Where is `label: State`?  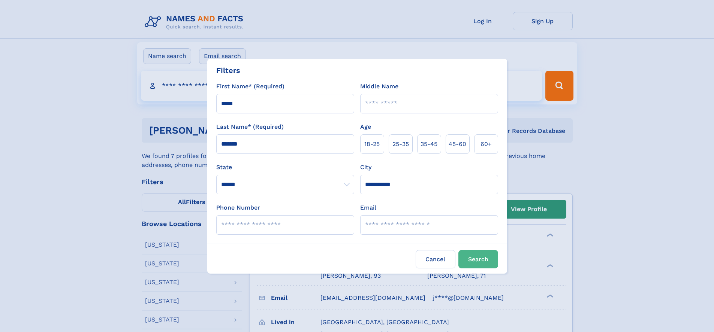
label: State is located at coordinates (285, 168).